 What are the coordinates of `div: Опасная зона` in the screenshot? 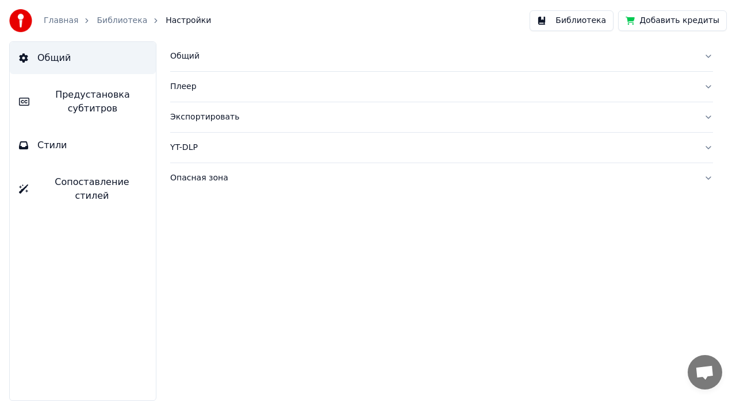 It's located at (432, 178).